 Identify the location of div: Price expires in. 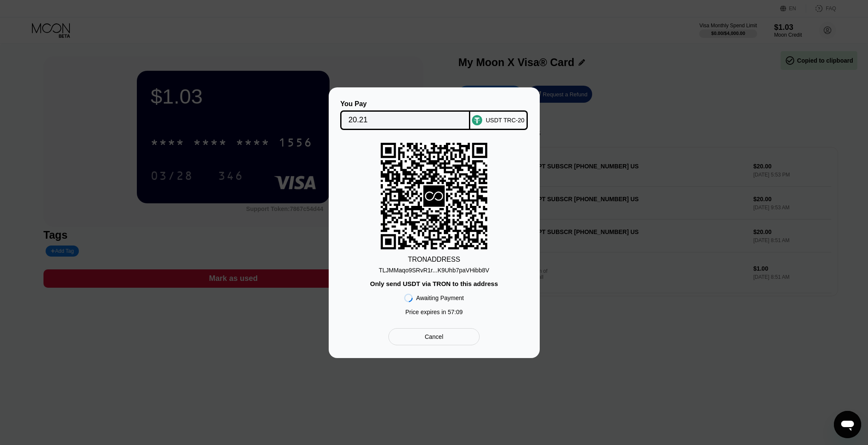
(434, 312).